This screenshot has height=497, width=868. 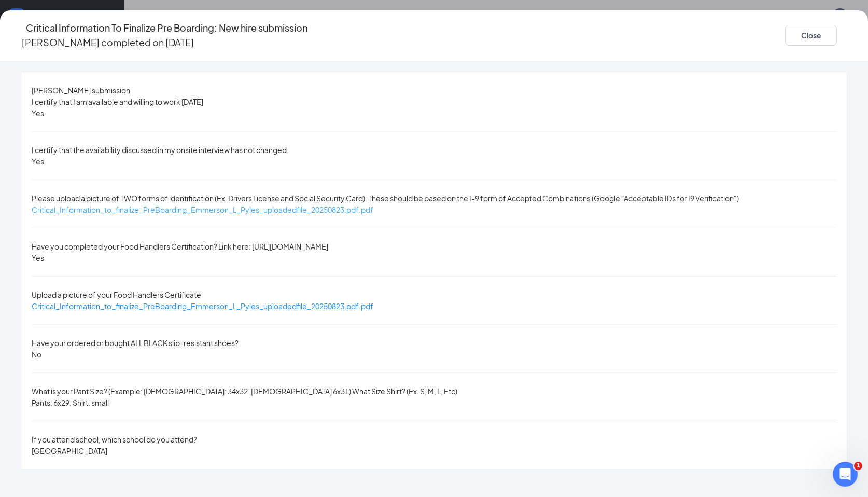 What do you see at coordinates (160, 150) in the screenshot?
I see `span: I certify that the availability discussed in my onsite interview has not changed.` at bounding box center [160, 150].